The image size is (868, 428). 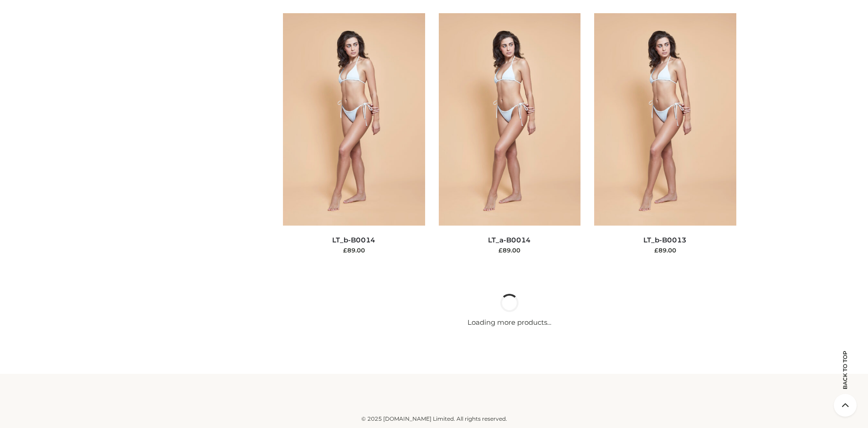 What do you see at coordinates (354, 119) in the screenshot?
I see `img: LT_b-B0014` at bounding box center [354, 119].